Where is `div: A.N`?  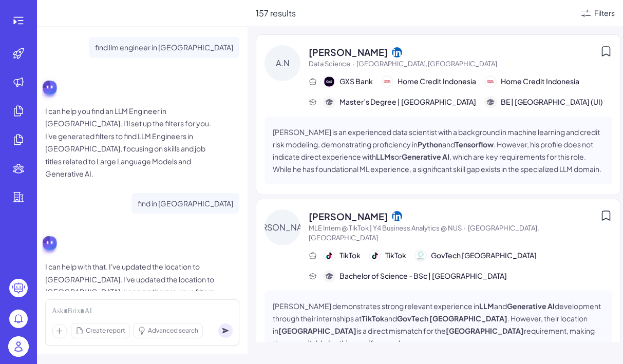 div: A.N is located at coordinates (282, 63).